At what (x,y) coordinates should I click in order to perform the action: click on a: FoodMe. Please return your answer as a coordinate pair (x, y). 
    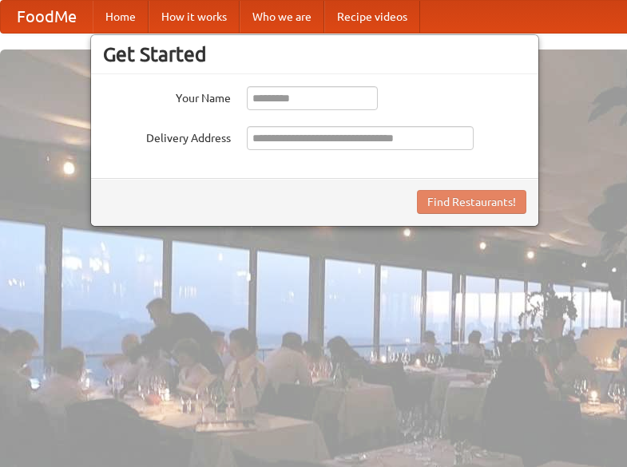
    Looking at the image, I should click on (46, 17).